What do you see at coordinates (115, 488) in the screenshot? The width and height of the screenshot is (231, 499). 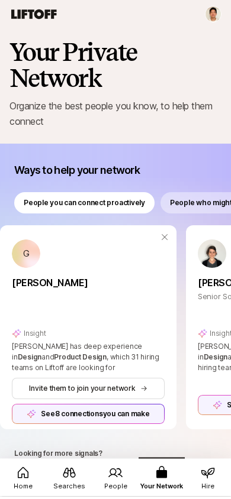 I see `span: People` at bounding box center [115, 488].